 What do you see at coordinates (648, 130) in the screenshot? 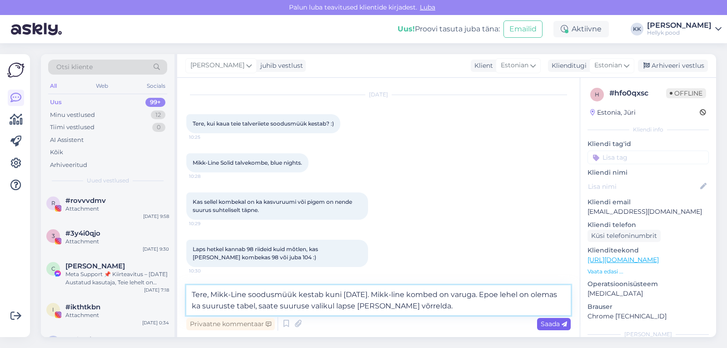
I see `div: Kliendi info` at bounding box center [648, 130].